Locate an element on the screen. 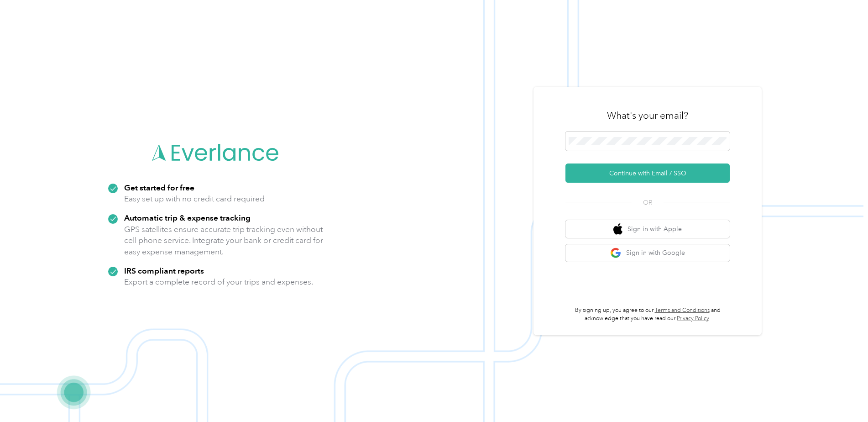 This screenshot has height=422, width=868. p: Export a complete record of your trips and expenses. is located at coordinates (219, 282).